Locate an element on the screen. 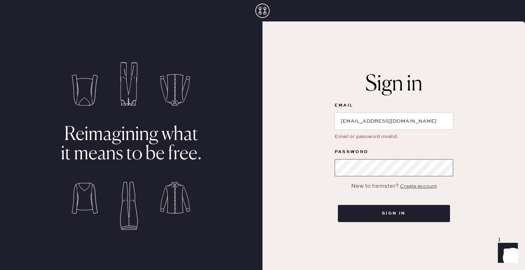 This screenshot has width=525, height=270. input: e.g. john@doe.com is located at coordinates (394, 121).